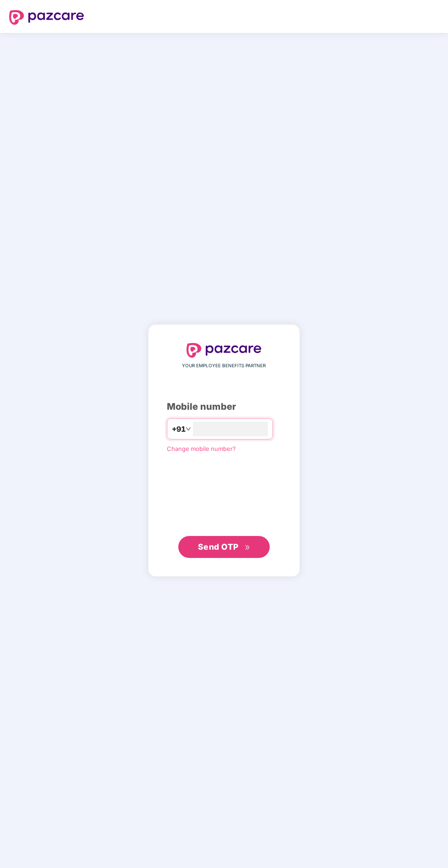 Image resolution: width=448 pixels, height=868 pixels. What do you see at coordinates (201, 449) in the screenshot?
I see `a: Change mobile number?` at bounding box center [201, 449].